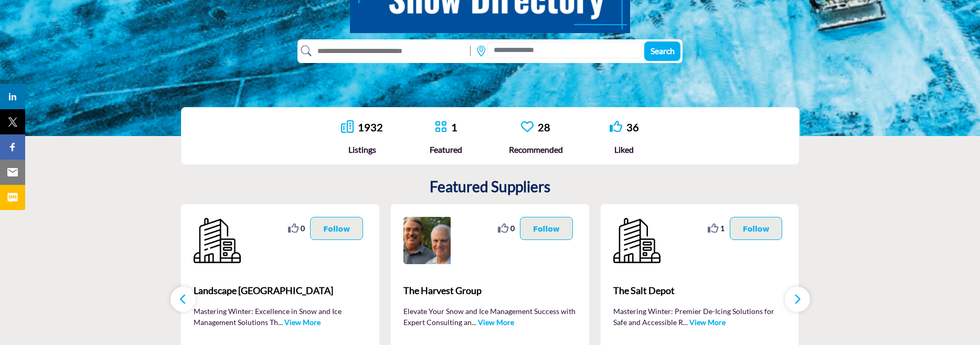  What do you see at coordinates (371, 127) in the screenshot?
I see `a: 1932` at bounding box center [371, 127].